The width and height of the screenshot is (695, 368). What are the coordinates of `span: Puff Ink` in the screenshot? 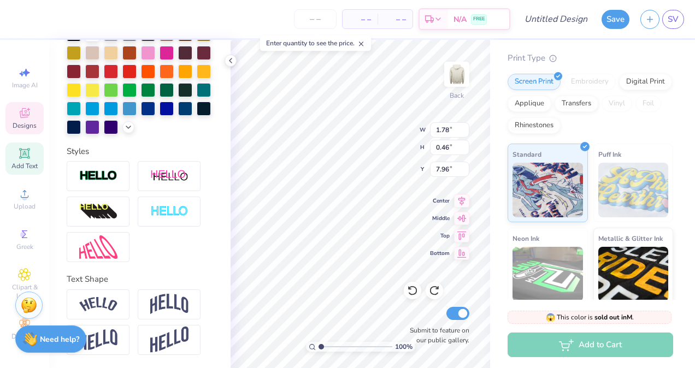 It's located at (610, 154).